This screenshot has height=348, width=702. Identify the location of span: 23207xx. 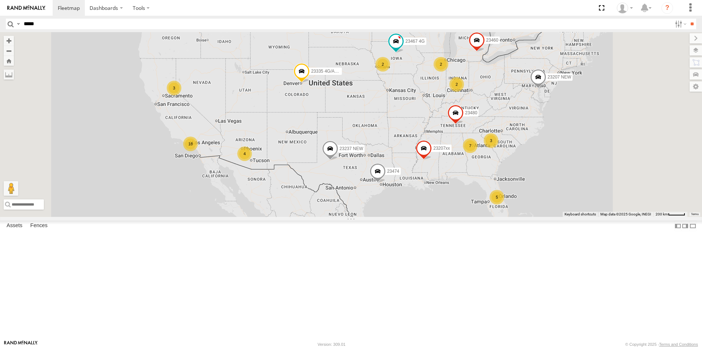
(441, 148).